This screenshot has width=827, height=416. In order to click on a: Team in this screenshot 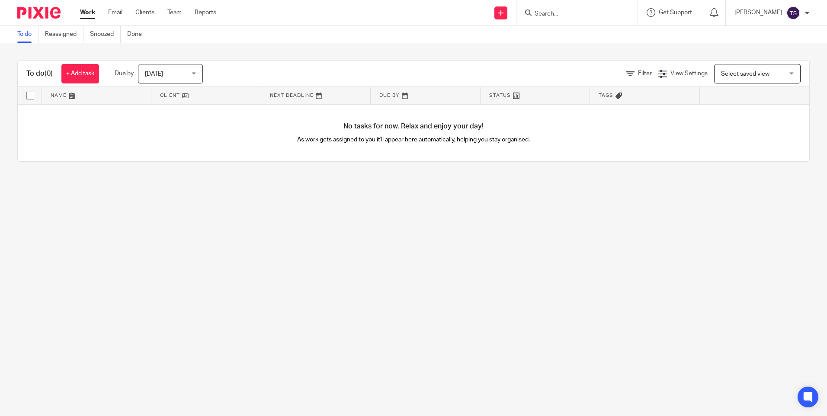, I will do `click(174, 13)`.